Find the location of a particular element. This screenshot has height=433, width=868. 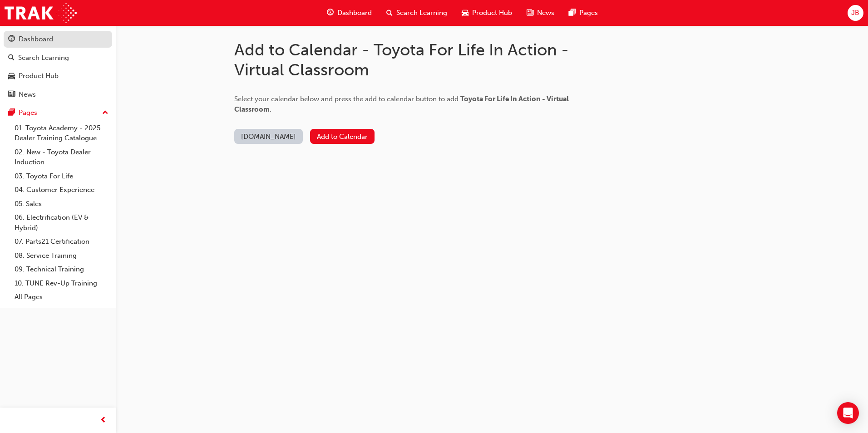

div: Product Hub is located at coordinates (39, 76).